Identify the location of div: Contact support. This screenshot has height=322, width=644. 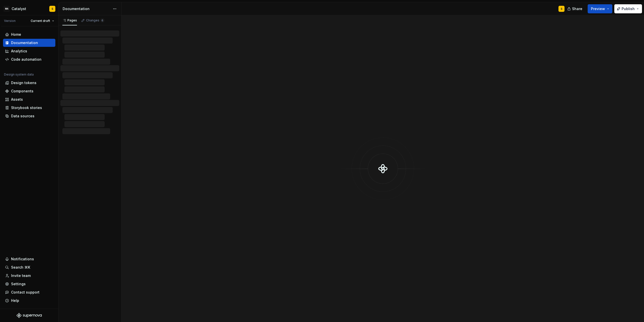
(25, 292).